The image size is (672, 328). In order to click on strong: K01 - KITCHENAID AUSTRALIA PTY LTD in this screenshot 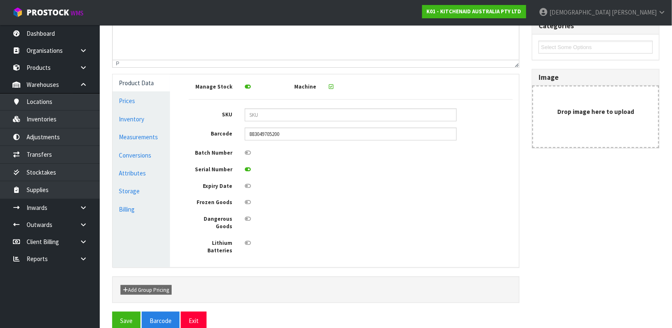, I will do `click(474, 11)`.